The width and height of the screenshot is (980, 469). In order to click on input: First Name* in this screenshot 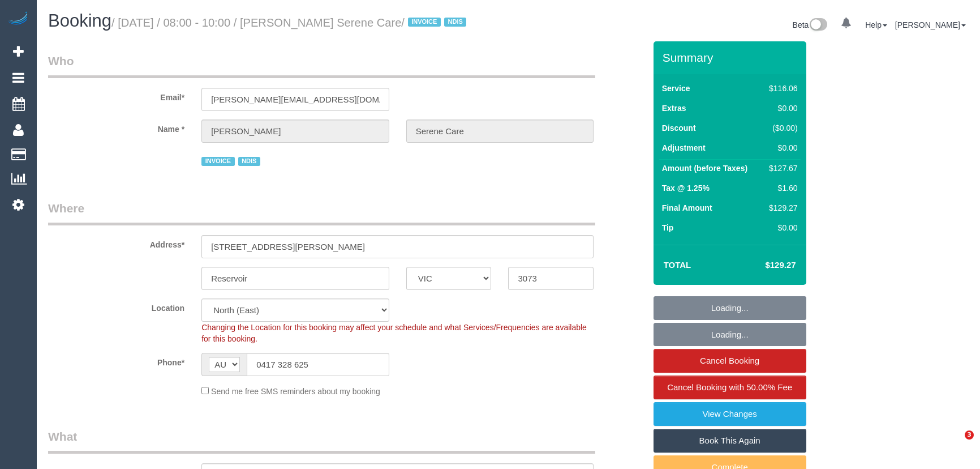, I will do `click(296, 131)`.